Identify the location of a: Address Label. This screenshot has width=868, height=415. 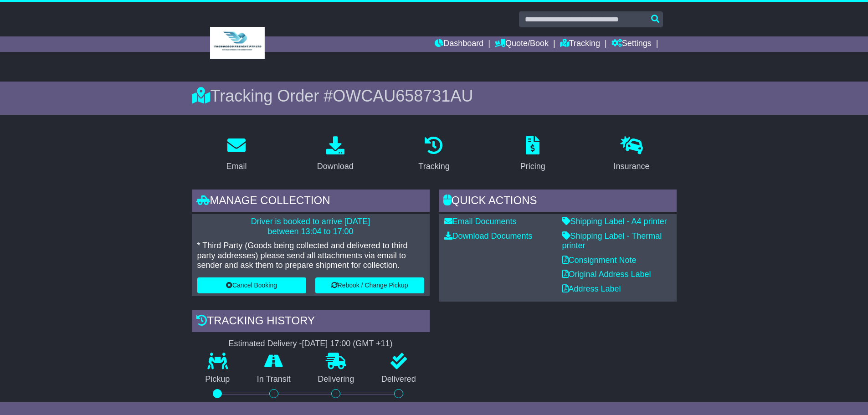
(591, 289).